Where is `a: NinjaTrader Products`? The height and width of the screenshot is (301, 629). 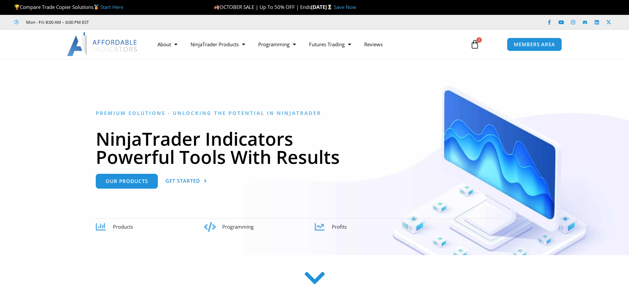
a: NinjaTrader Products is located at coordinates (218, 44).